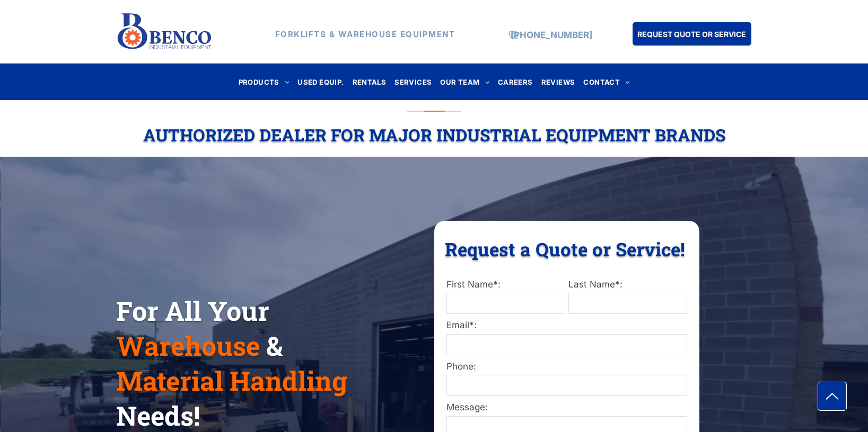 This screenshot has width=868, height=432. I want to click on a: REQUEST QUOTE OR SERVICE, so click(692, 34).